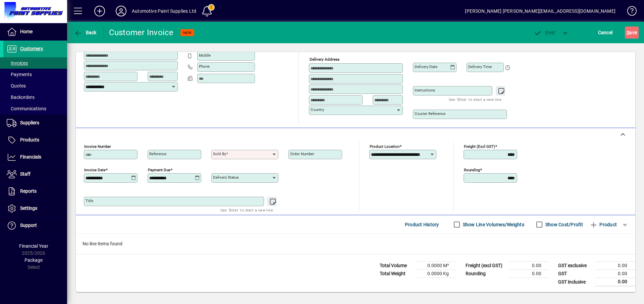 The width and height of the screenshot is (644, 304). Describe the element at coordinates (89, 201) in the screenshot. I see `mat-label: Title` at that location.